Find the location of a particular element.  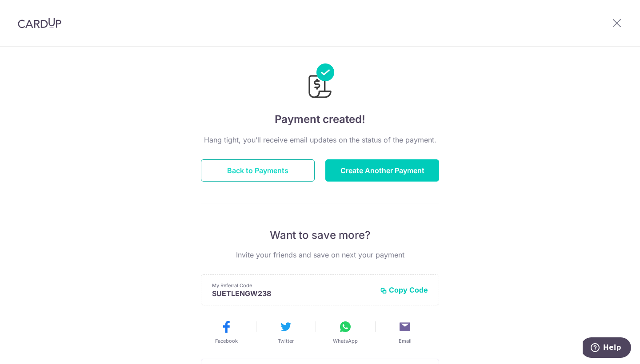

span: Facebook is located at coordinates (226, 341).